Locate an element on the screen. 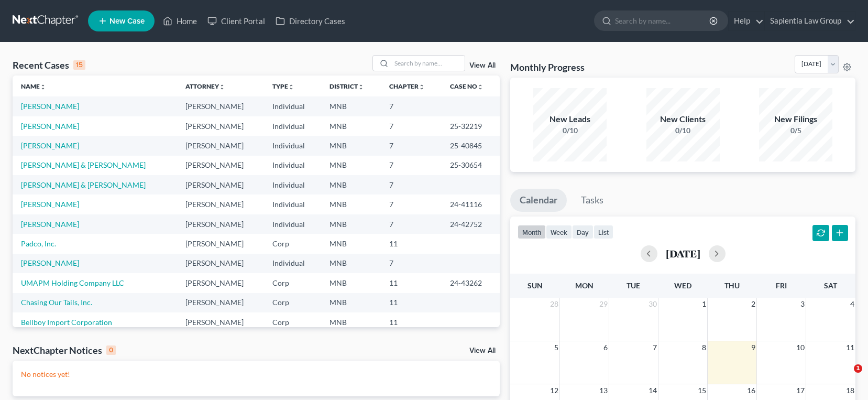 The height and width of the screenshot is (400, 868). div: New Leads is located at coordinates (570, 119).